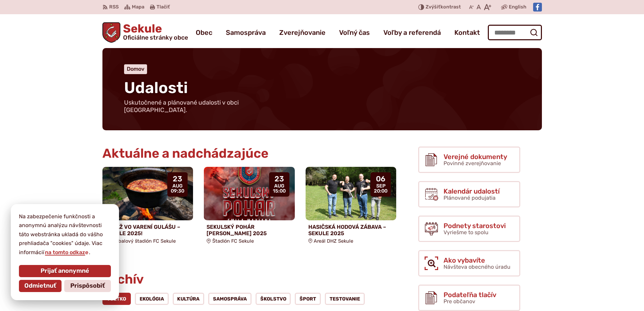 This screenshot has height=311, width=644. What do you see at coordinates (143, 241) in the screenshot?
I see `span: Futbalový štadión FC Sekule` at bounding box center [143, 241].